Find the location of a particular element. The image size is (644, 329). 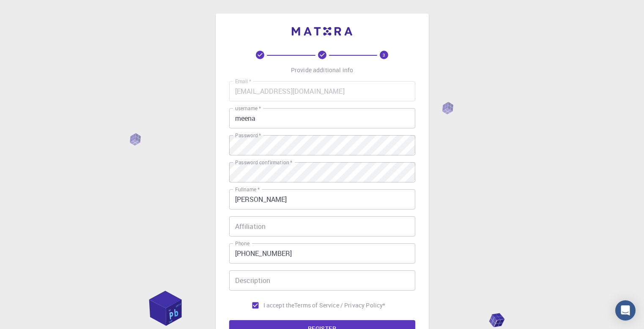

p: Terms of Service / Privacy Policy * is located at coordinates (340, 305).